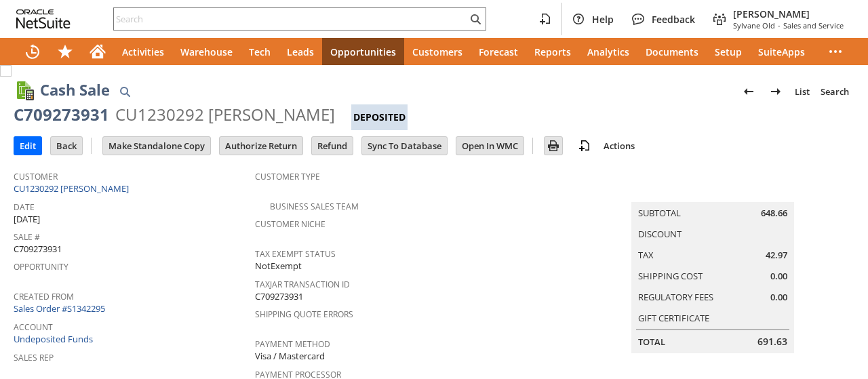  What do you see at coordinates (332, 146) in the screenshot?
I see `input: Refund` at bounding box center [332, 146].